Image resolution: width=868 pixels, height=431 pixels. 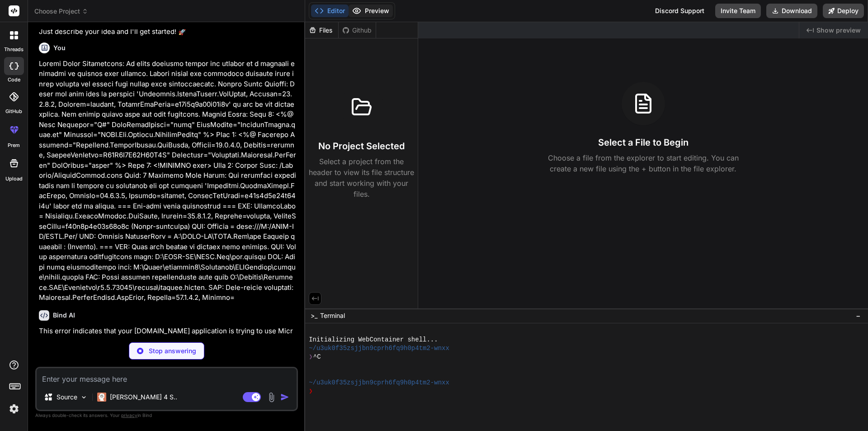 What do you see at coordinates (361, 146) in the screenshot?
I see `h3: No Project Selected` at bounding box center [361, 146].